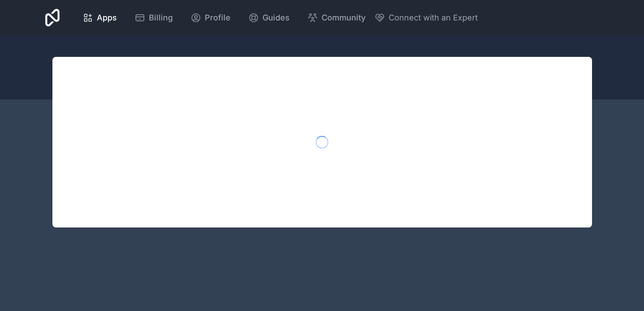  What do you see at coordinates (433, 18) in the screenshot?
I see `span: Connect with an Expert` at bounding box center [433, 18].